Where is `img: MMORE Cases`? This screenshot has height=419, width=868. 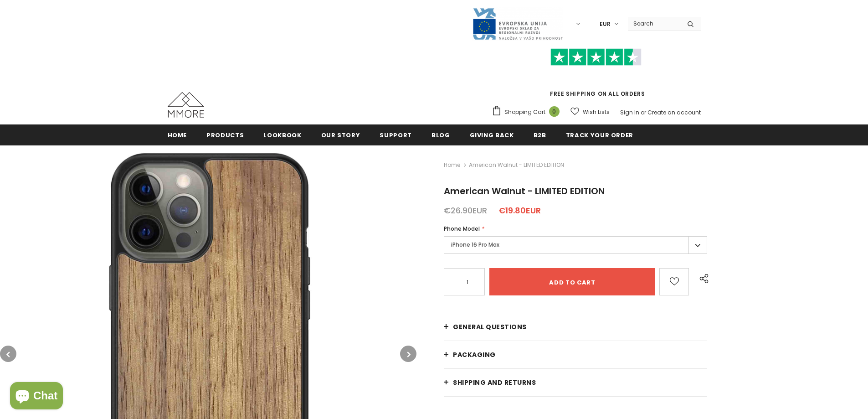 img: MMORE Cases is located at coordinates (186, 105).